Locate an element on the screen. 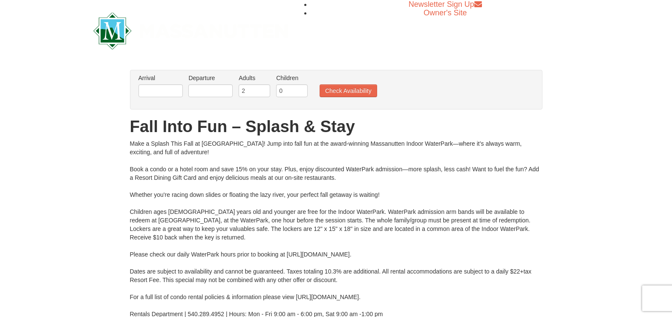 The width and height of the screenshot is (672, 317). span: Owner's Site is located at coordinates (445, 13).